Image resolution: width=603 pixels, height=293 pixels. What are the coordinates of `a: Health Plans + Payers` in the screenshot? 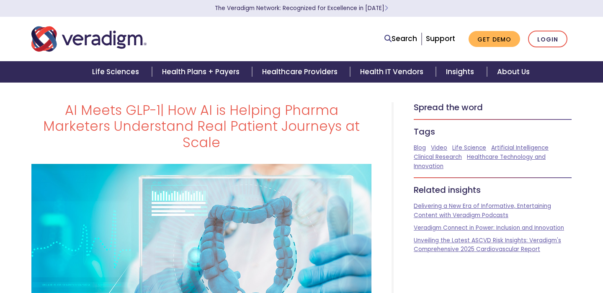 It's located at (202, 72).